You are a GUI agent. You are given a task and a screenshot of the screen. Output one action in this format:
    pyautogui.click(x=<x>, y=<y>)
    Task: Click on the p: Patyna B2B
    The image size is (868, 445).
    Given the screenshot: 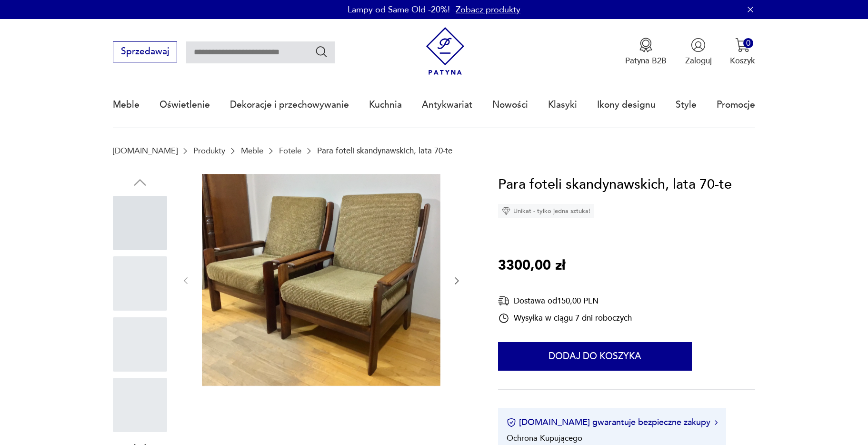 What is the action you would take?
    pyautogui.click(x=646, y=61)
    